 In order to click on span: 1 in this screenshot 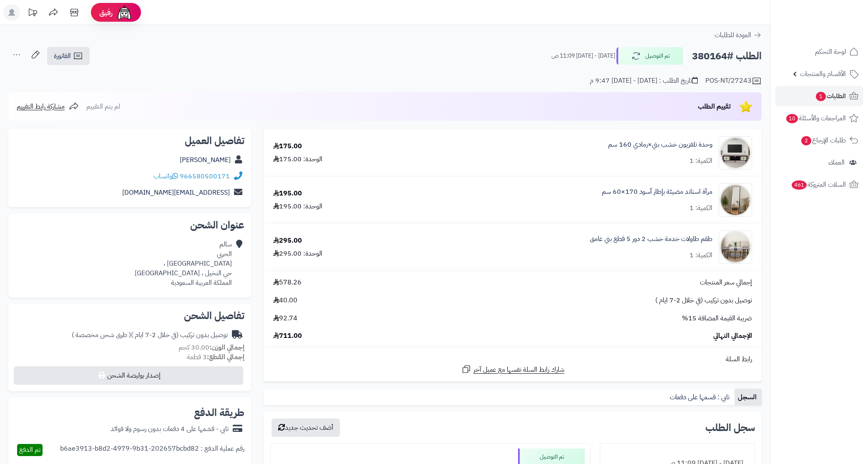, I will do `click(821, 96)`.